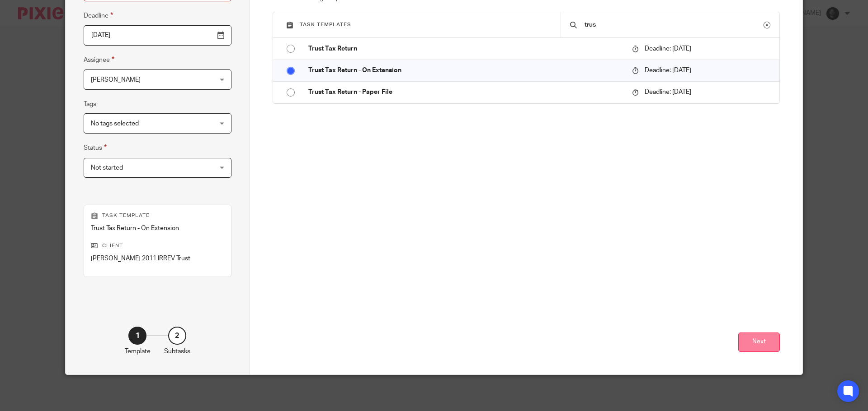 Image resolution: width=868 pixels, height=411 pixels. What do you see at coordinates (137, 336) in the screenshot?
I see `div: 1` at bounding box center [137, 336].